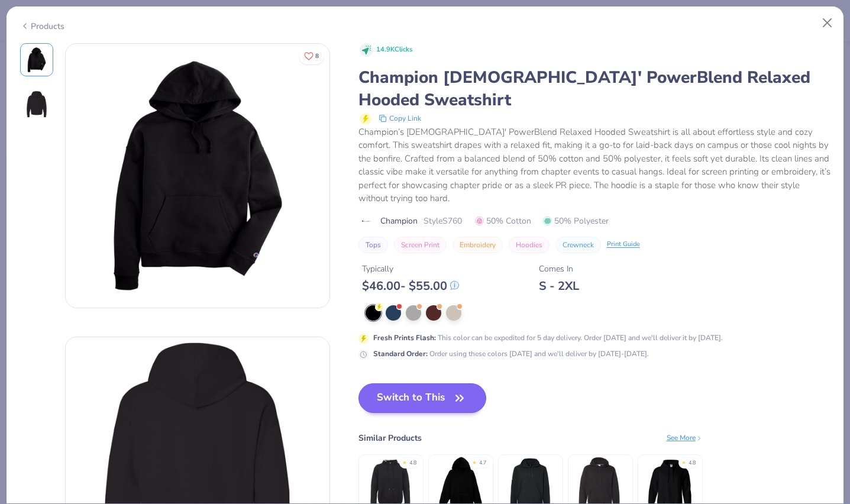 Image resolution: width=850 pixels, height=504 pixels. What do you see at coordinates (42, 26) in the screenshot?
I see `div: Products` at bounding box center [42, 26].